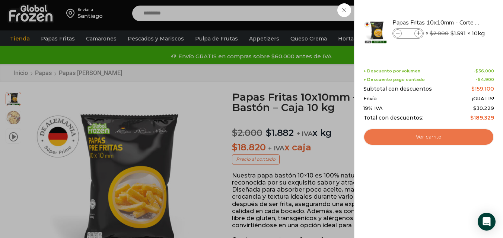 Image resolution: width=503 pixels, height=238 pixels. What do you see at coordinates (428, 137) in the screenshot?
I see `a: Ver carrito` at bounding box center [428, 137].